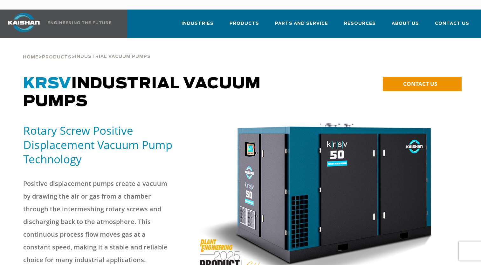 This screenshot has width=481, height=265. What do you see at coordinates (422, 84) in the screenshot?
I see `a: CONTACT US` at bounding box center [422, 84].